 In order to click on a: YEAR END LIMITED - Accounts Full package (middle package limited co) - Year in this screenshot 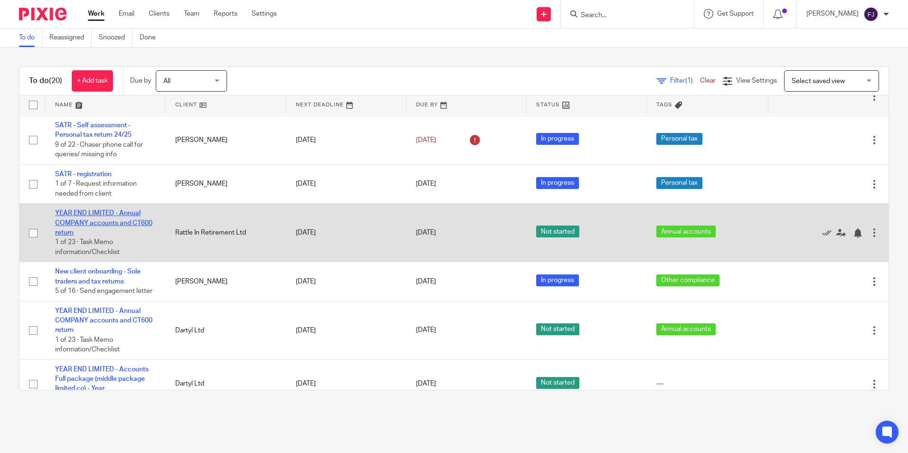, I will do `click(102, 379)`.